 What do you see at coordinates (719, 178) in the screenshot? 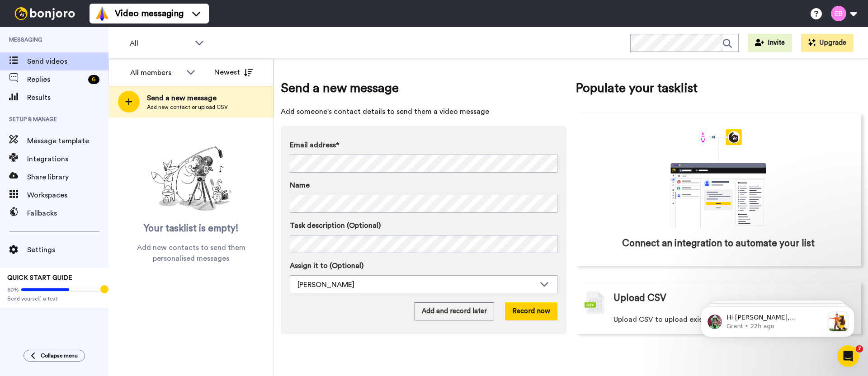
I see `div: animation` at bounding box center [719, 178].